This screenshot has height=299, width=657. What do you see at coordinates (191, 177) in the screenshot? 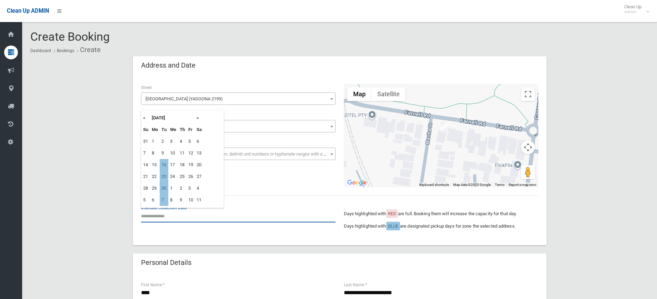
I see `td: 26` at bounding box center [191, 177].